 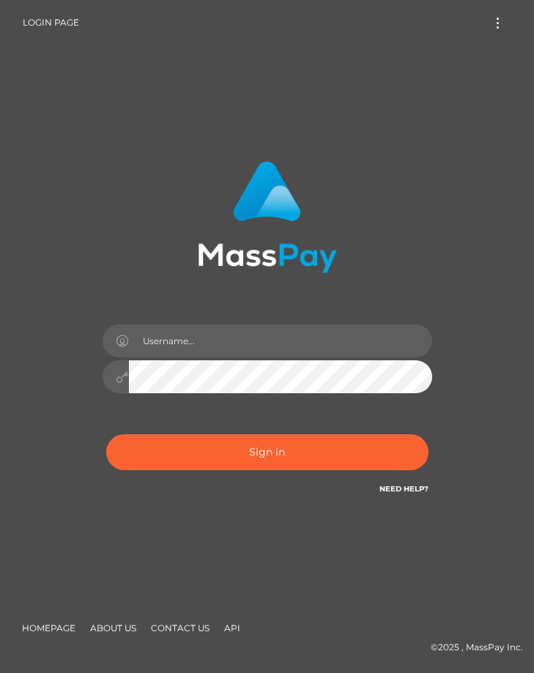 What do you see at coordinates (51, 23) in the screenshot?
I see `a: Login Page` at bounding box center [51, 23].